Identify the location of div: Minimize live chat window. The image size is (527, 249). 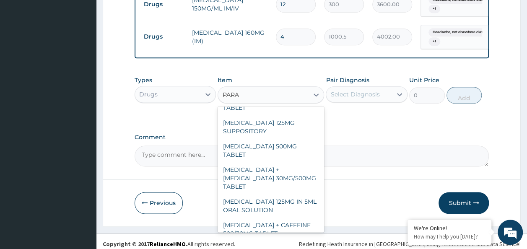
(148, 14).